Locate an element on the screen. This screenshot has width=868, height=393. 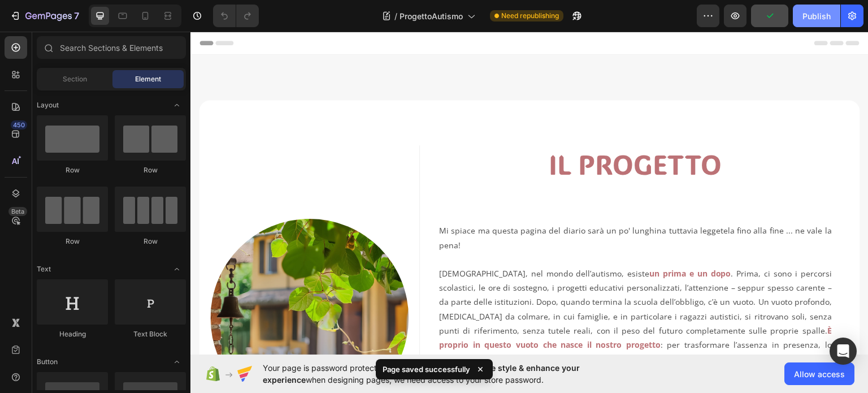
img: gempages_566131130235880255-80c8a53c-e5db-40c1-af87-d7c3bff987e6.jpg is located at coordinates (119, 286).